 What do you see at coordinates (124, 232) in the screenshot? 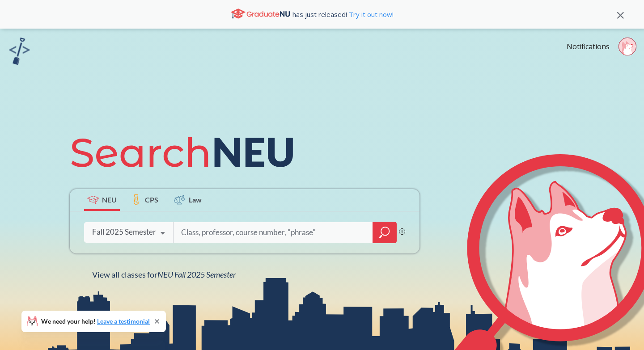
I see `div: Fall 2025 Semester` at bounding box center [124, 232].